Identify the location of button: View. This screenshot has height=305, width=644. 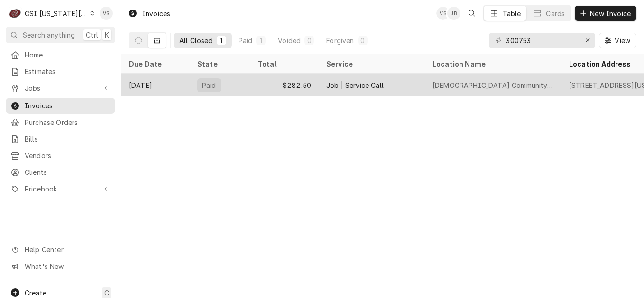
(617, 40).